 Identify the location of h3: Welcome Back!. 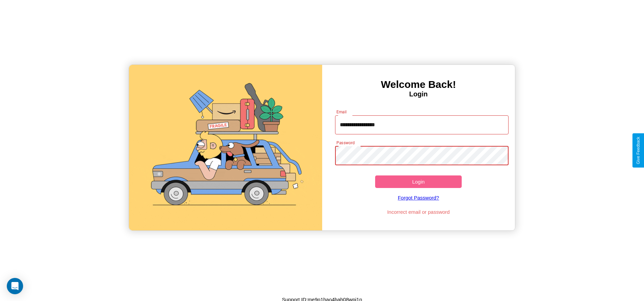
(418, 85).